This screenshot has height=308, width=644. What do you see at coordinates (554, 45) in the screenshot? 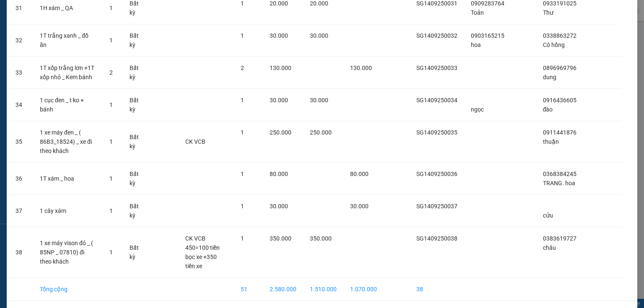
I see `span: Cô hồng` at bounding box center [554, 45].